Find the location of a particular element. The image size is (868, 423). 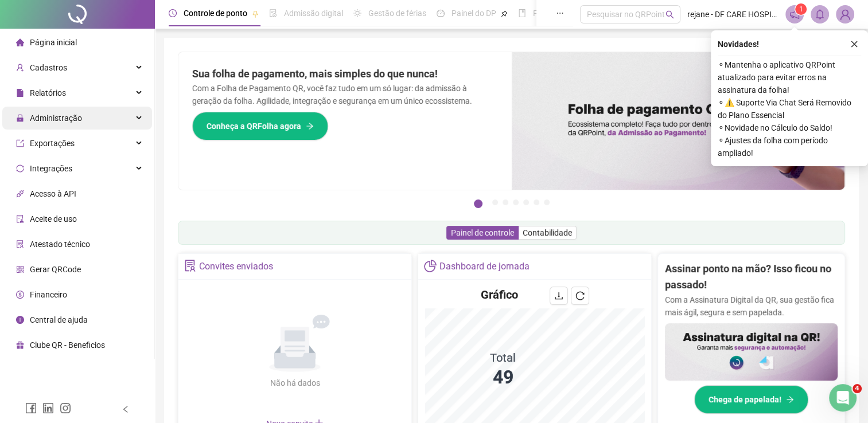

span: Controle de ponto is located at coordinates (215, 13).